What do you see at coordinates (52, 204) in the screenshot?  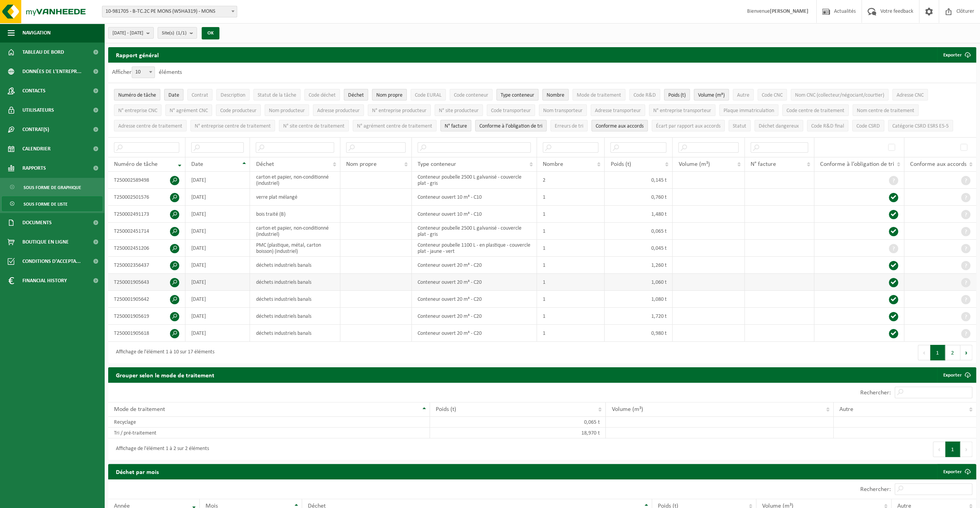 I see `a: Sous forme de liste` at bounding box center [52, 204].